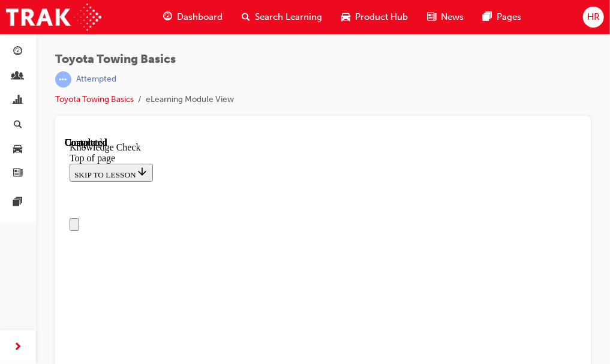  Describe the element at coordinates (53, 17) in the screenshot. I see `img: Trak` at that location.